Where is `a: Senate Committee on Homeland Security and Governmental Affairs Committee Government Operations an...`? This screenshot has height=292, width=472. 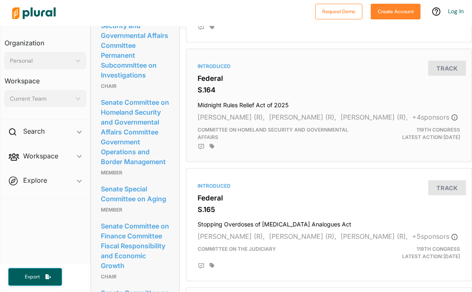
a: Senate Committee on Homeland Security and Governmental Affairs Committee Government Operations an... is located at coordinates (135, 132).